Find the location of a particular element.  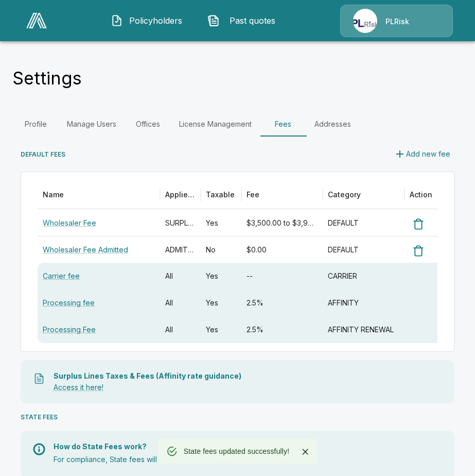

h6: STATE FEES is located at coordinates (39, 416).